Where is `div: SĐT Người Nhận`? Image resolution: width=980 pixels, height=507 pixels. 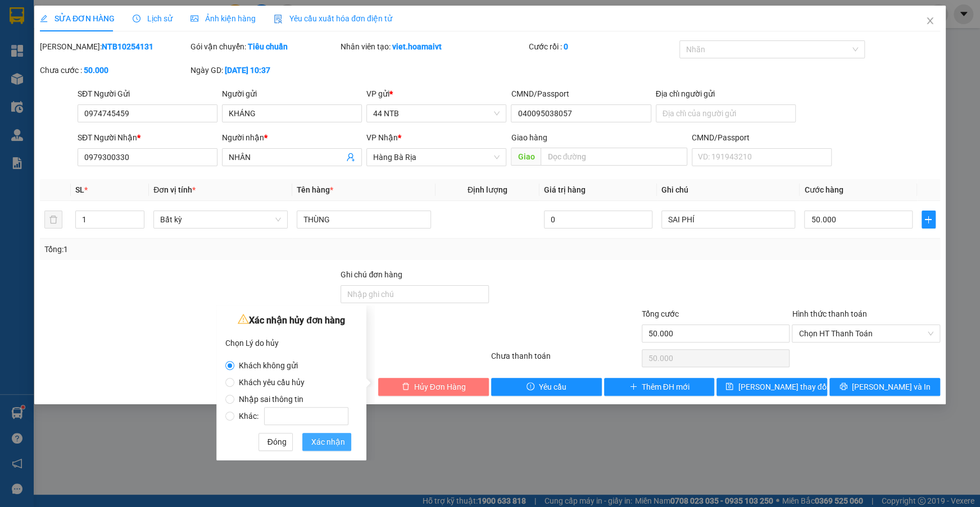 div: SĐT Người Nhận is located at coordinates (147, 138).